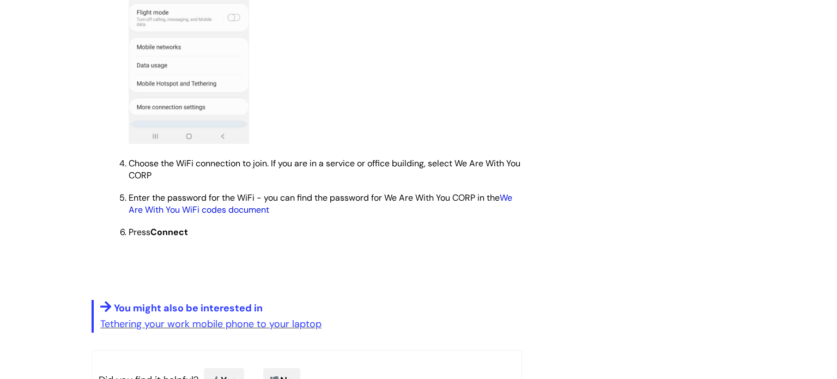  Describe the element at coordinates (320, 203) in the screenshot. I see `span: Enter the password for the WiFi - you can find the password for We Are With You CORP in the` at that location.